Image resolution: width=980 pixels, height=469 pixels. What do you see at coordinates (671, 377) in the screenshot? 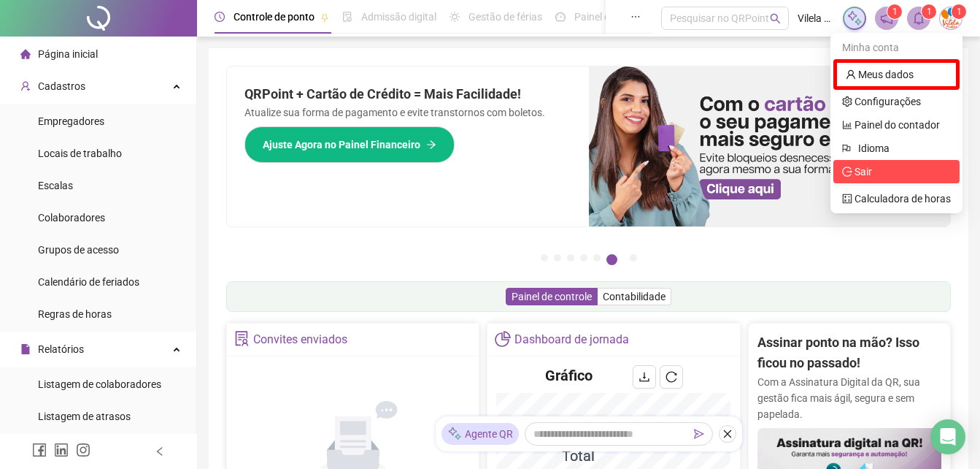
I see `span: reload` at bounding box center [671, 377].